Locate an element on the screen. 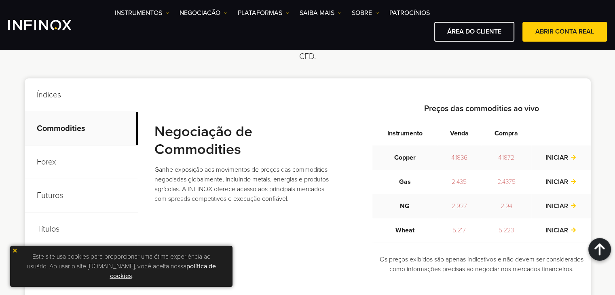 The image size is (615, 295). td: NG is located at coordinates (405, 206).